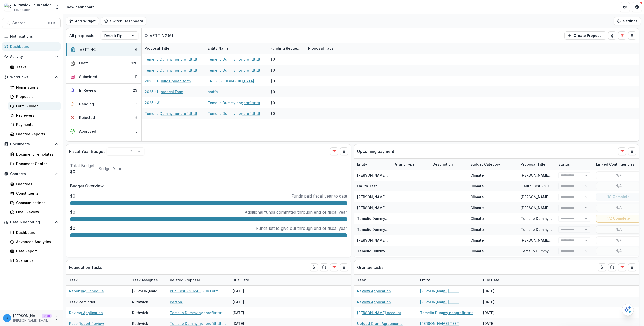  What do you see at coordinates (185, 280) in the screenshot?
I see `div: Related Proposal` at bounding box center [185, 280].